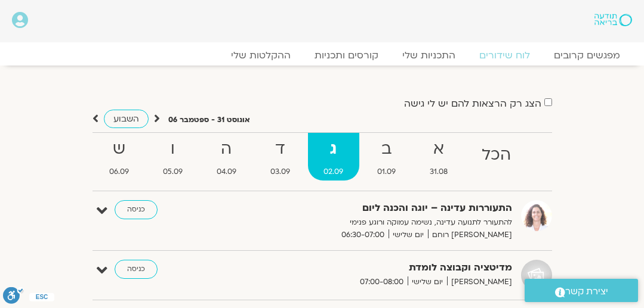 The height and width of the screenshot is (308, 644). What do you see at coordinates (586, 291) in the screenshot?
I see `span: יצירת קשר` at bounding box center [586, 291].